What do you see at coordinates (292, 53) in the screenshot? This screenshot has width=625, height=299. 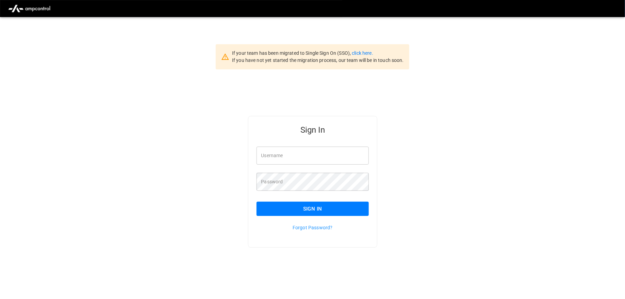 I see `span: If your team has been migrated to Single Sign On (SSO),` at bounding box center [292, 53].